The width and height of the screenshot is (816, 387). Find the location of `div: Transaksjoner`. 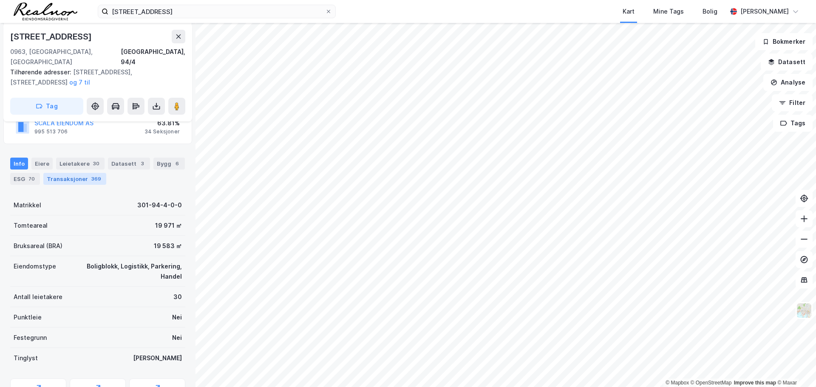

div: Transaksjoner is located at coordinates (75, 179).